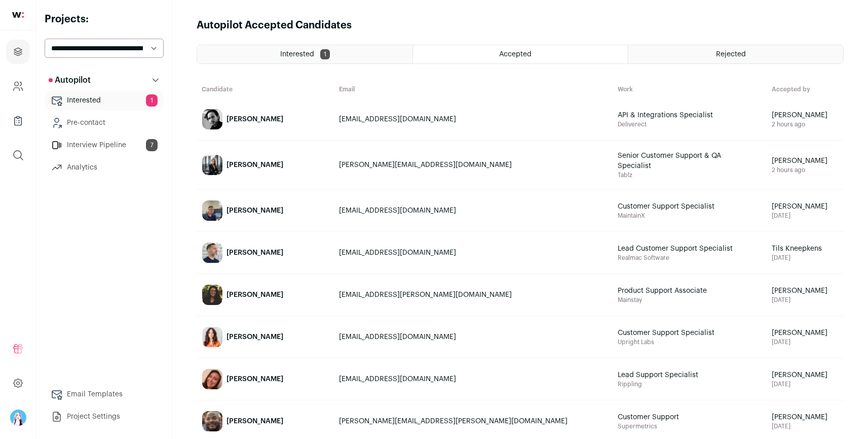  What do you see at coordinates (18, 121) in the screenshot?
I see `a: Company Lists` at bounding box center [18, 121].